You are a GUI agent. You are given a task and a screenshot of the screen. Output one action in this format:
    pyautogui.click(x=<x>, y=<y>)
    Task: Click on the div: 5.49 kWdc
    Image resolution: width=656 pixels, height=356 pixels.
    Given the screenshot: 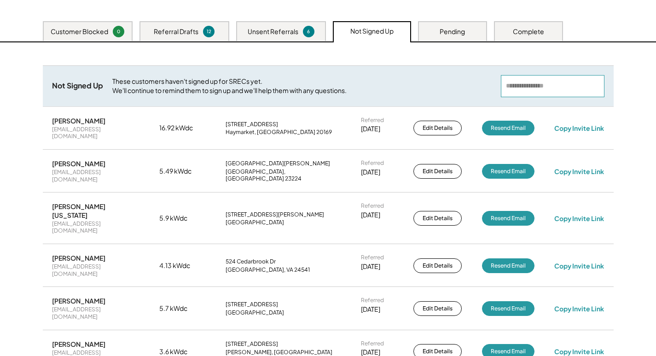 What is the action you would take?
    pyautogui.click(x=182, y=171)
    